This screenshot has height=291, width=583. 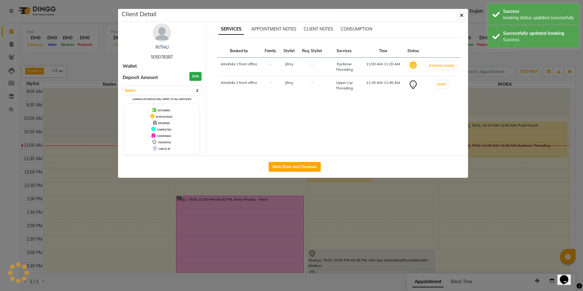 What do you see at coordinates (383, 85) in the screenshot?
I see `td: 11:30 AM-11:45 AM` at bounding box center [383, 85].